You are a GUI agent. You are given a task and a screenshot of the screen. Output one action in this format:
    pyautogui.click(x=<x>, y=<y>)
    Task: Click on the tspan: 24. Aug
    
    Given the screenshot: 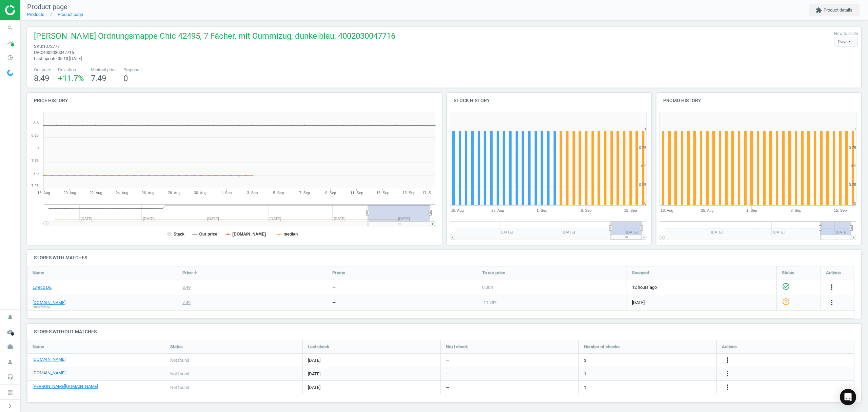 What is the action you would take?
    pyautogui.click(x=121, y=192)
    